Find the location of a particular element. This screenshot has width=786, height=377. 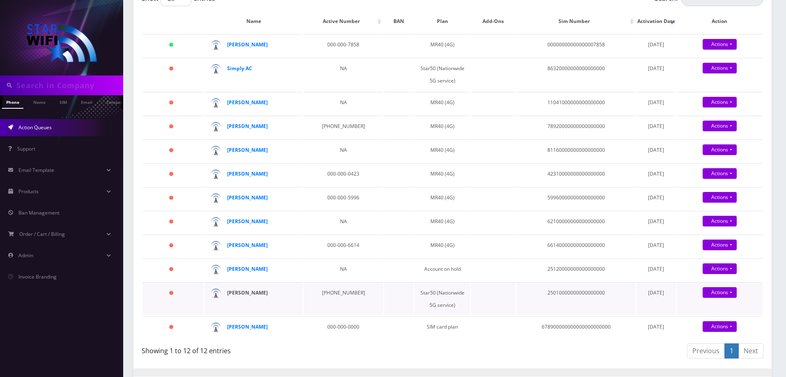

td: 62100000000000000000 is located at coordinates (575, 222).